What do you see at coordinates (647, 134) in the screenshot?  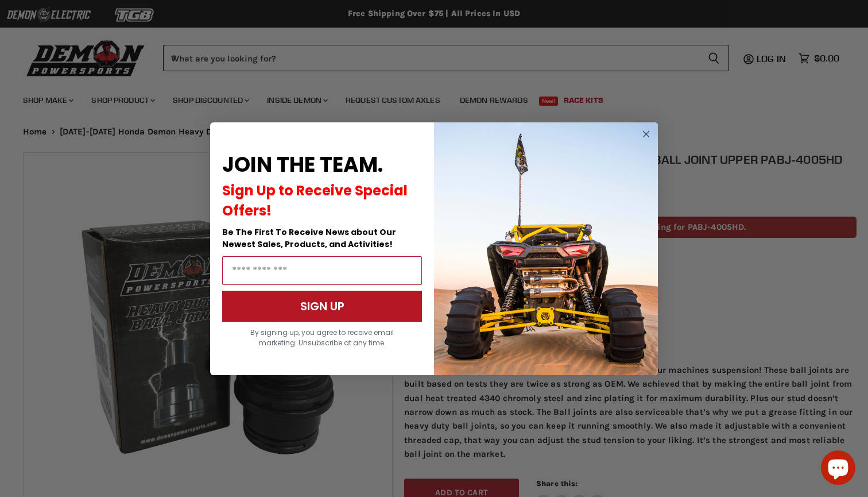 I see `button: Close dialog` at bounding box center [647, 134].